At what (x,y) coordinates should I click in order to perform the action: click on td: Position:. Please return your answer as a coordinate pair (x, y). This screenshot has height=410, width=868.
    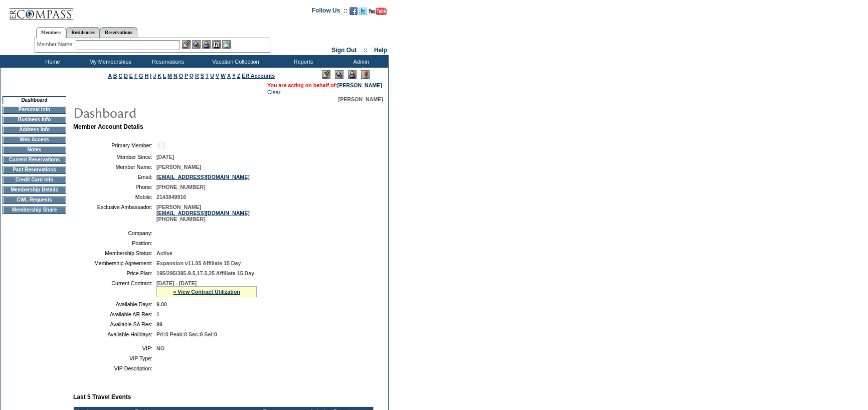
    Looking at the image, I should click on (115, 243).